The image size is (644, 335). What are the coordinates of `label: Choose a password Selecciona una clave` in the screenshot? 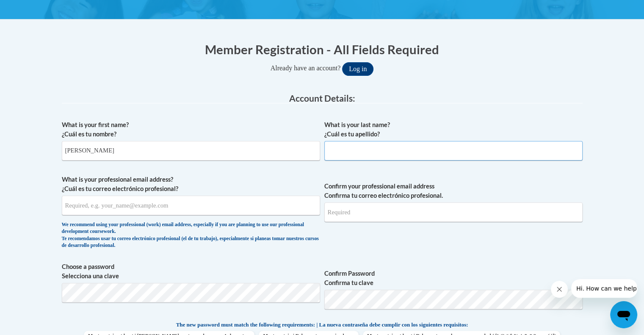 It's located at (191, 271).